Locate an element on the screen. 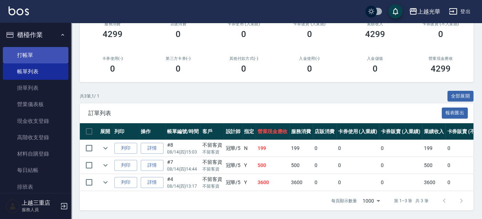 Image resolution: width=482 pixels, height=219 pixels. p: 共 3 筆, 1 / 1 is located at coordinates (89, 96).